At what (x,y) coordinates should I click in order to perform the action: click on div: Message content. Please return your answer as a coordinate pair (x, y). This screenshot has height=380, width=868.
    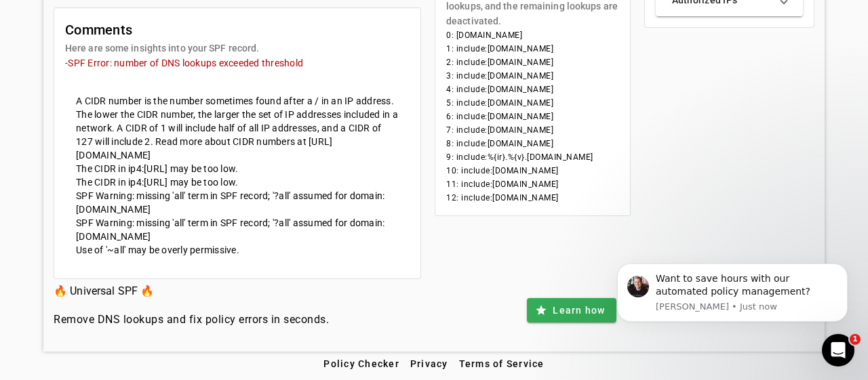
    Looking at the image, I should click on (150, 42).